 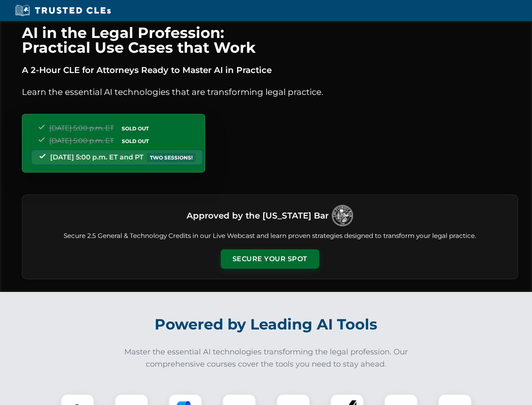 What do you see at coordinates (266, 324) in the screenshot?
I see `h2: Powered by Leading AI Tools` at bounding box center [266, 324].